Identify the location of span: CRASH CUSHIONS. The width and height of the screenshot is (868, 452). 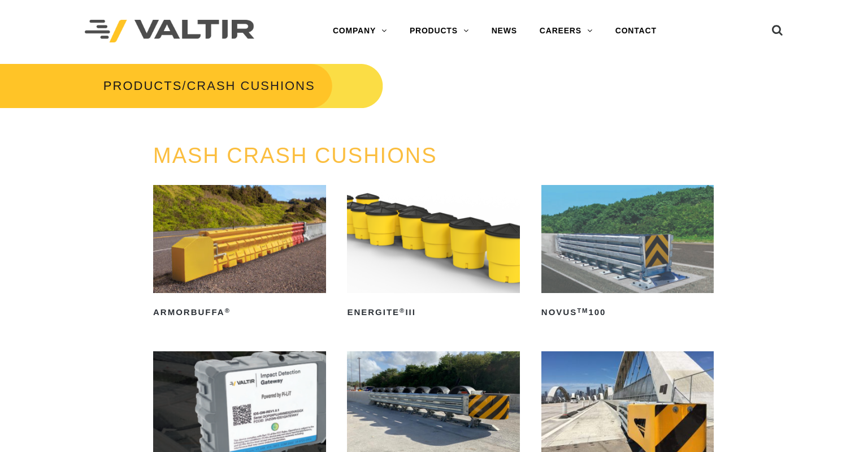
(250, 85).